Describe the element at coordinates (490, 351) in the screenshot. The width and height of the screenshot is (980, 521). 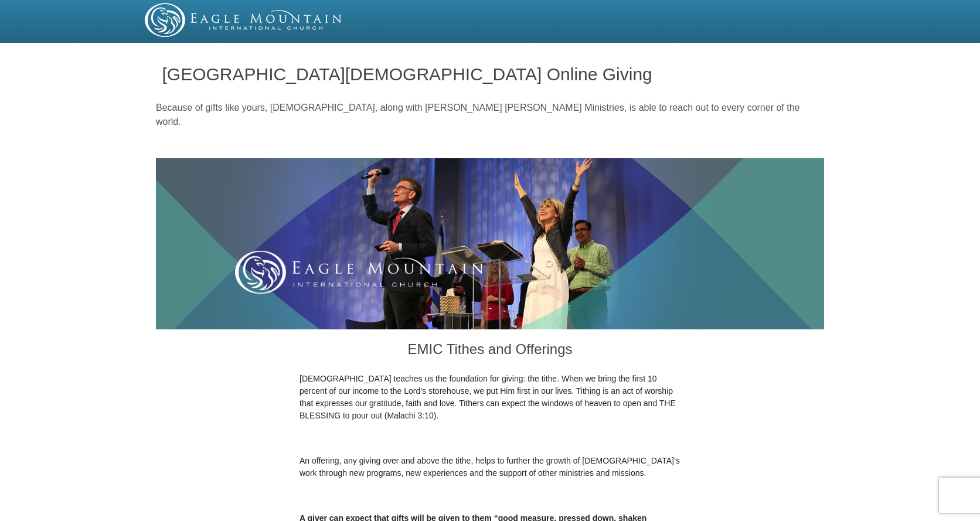
I see `h3: EMIC Tithes and Offerings` at that location.